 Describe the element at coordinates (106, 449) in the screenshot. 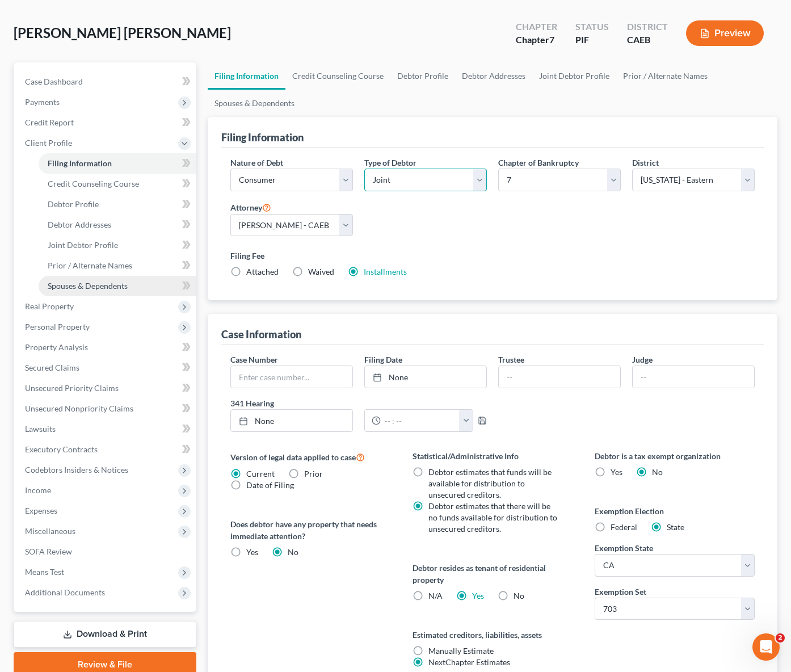

I see `a: Executory Contracts` at that location.